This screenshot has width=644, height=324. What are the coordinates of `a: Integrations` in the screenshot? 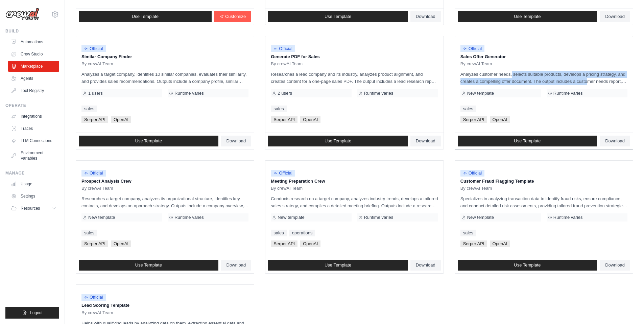 It's located at (33, 116).